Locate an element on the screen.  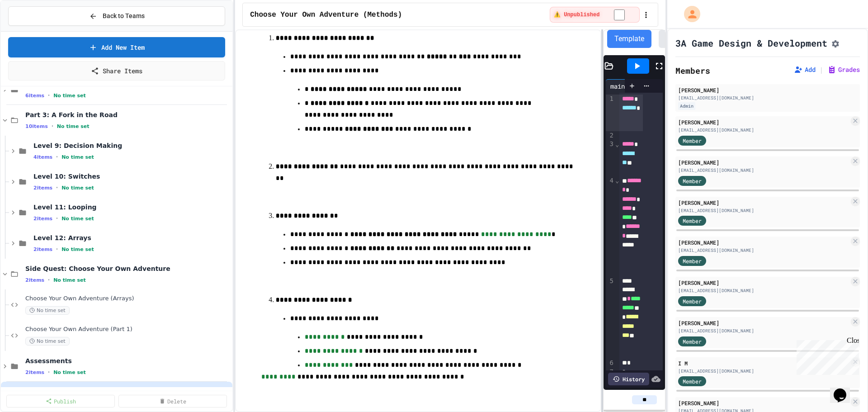
button: Add is located at coordinates (805, 70).